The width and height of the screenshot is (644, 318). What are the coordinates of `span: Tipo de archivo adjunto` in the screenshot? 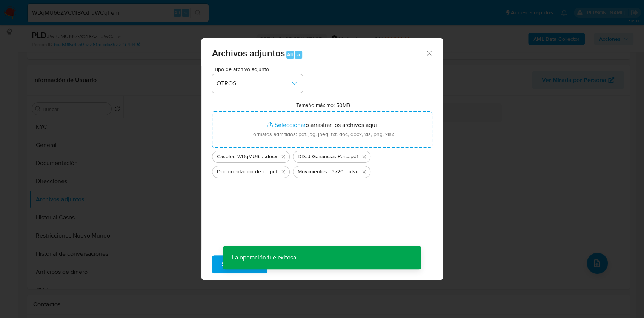 It's located at (259, 69).